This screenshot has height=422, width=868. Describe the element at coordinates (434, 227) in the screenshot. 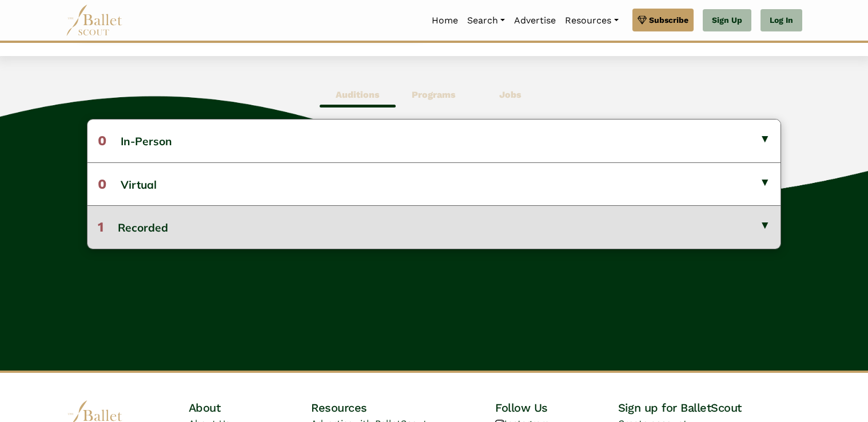

I see `button: 1Recorded` at that location.